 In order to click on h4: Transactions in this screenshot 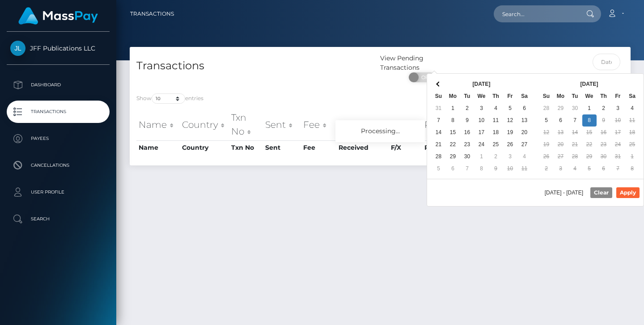, I will do `click(255, 66)`.